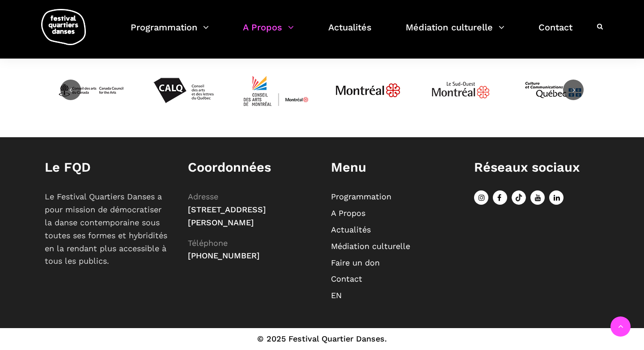 The height and width of the screenshot is (350, 644). Describe the element at coordinates (108, 229) in the screenshot. I see `p: Le Festival Quartiers Danses a pour mission de démocratiser la danse contemporaine sous toutes se...` at that location.